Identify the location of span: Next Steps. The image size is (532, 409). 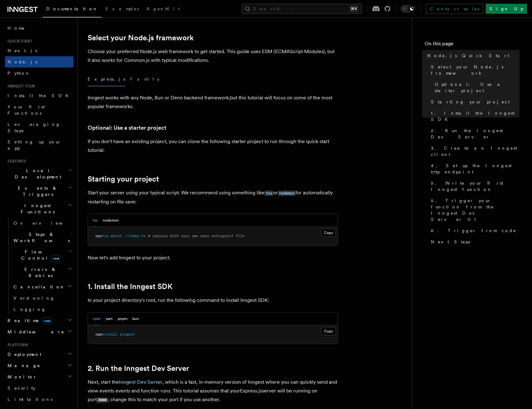
(450, 242).